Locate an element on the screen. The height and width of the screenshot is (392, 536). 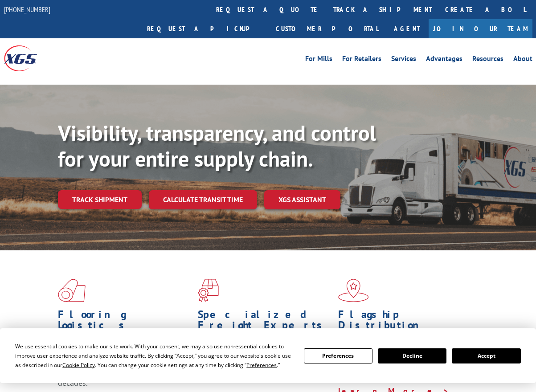
a: Agent is located at coordinates (406, 28).